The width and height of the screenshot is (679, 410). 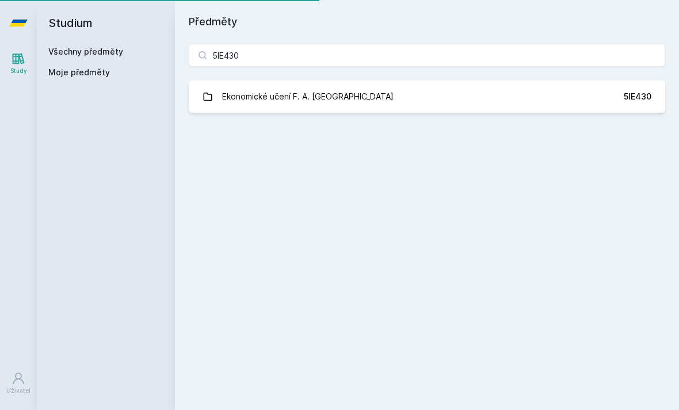 I want to click on div: 5IE430, so click(x=638, y=97).